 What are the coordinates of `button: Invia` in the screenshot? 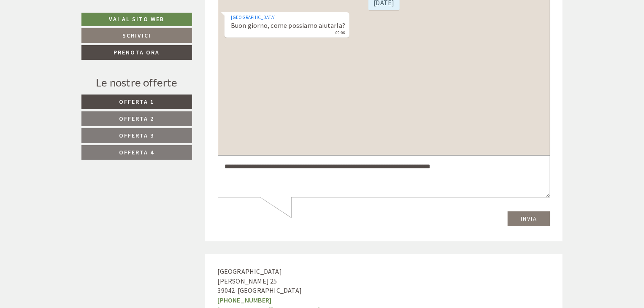 It's located at (311, 230).